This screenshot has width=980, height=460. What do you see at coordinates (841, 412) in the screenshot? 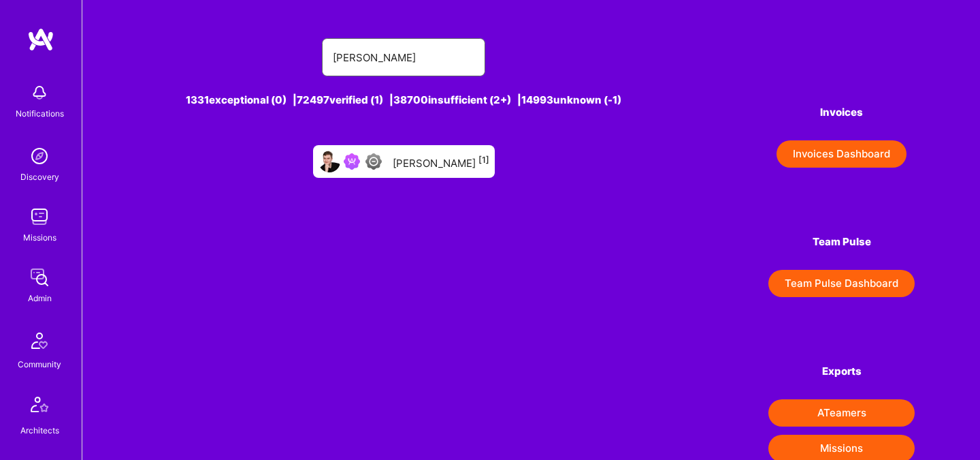
I see `button: ATeamers` at bounding box center [841, 412].